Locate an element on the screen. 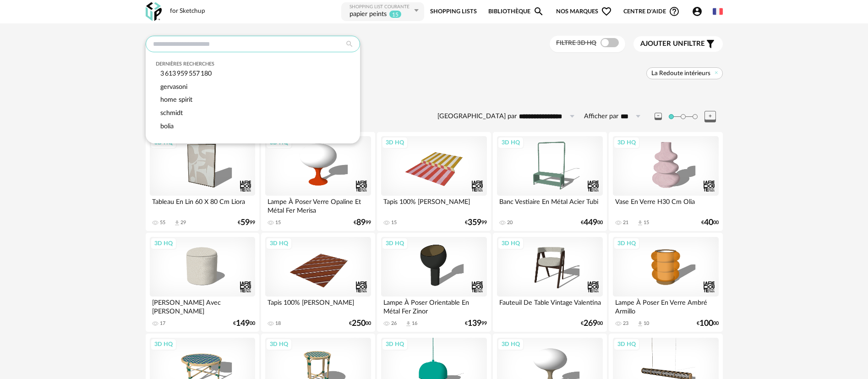 Image resolution: width=868 pixels, height=379 pixels. div: Lampe À Poser Verre Opaline Et Métal Fer Merisa is located at coordinates (318, 205).